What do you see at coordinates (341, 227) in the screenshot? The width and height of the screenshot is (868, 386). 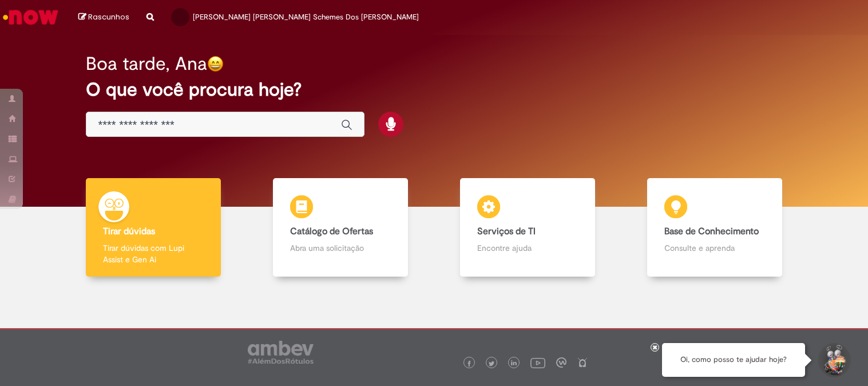 I see `a: Catálogo de Ofertas Abra uma solicitação` at bounding box center [341, 227].